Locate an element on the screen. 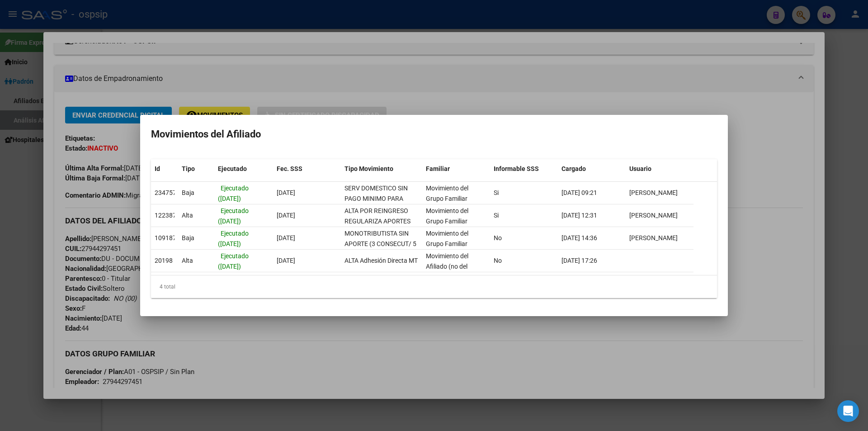  span: 234757 is located at coordinates (165, 193).